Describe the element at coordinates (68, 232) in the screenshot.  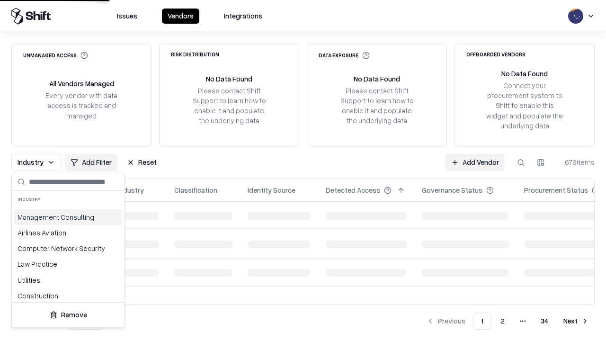
I see `div: Airlines Aviation` at that location.